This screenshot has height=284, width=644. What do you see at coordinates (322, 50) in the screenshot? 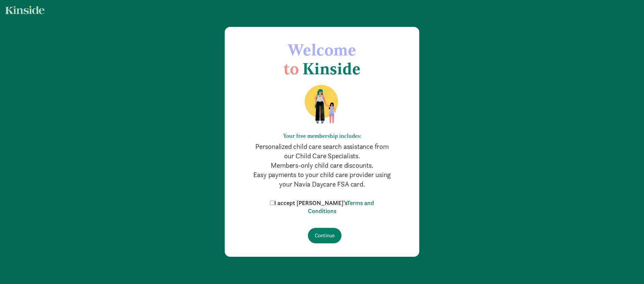
I see `span: Welcome` at bounding box center [322, 50].